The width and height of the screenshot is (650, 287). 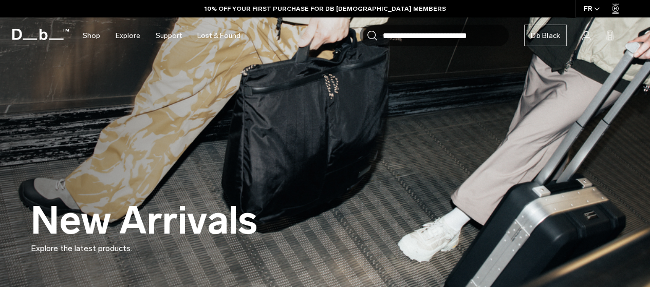 What do you see at coordinates (545, 35) in the screenshot?
I see `a: Db Black` at bounding box center [545, 35].